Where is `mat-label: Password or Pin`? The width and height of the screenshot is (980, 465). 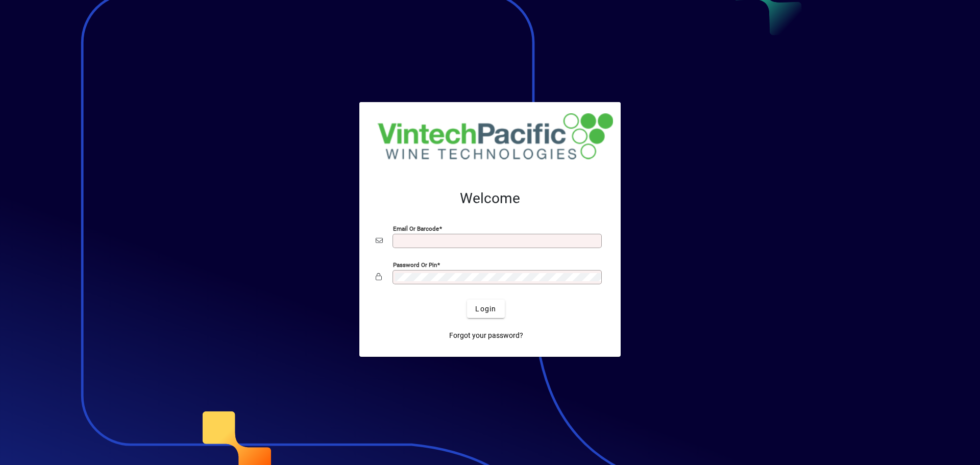
mat-label: Password or Pin is located at coordinates (415, 265).